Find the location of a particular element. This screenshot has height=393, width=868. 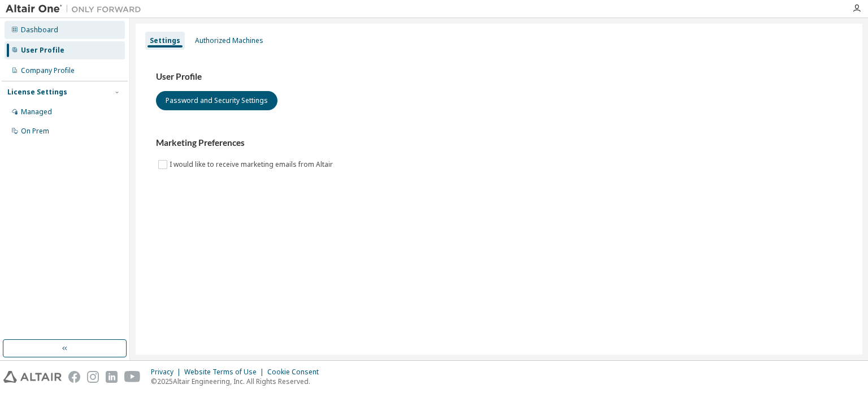

label: I would like to receive marketing emails from Altair is located at coordinates (252, 164).